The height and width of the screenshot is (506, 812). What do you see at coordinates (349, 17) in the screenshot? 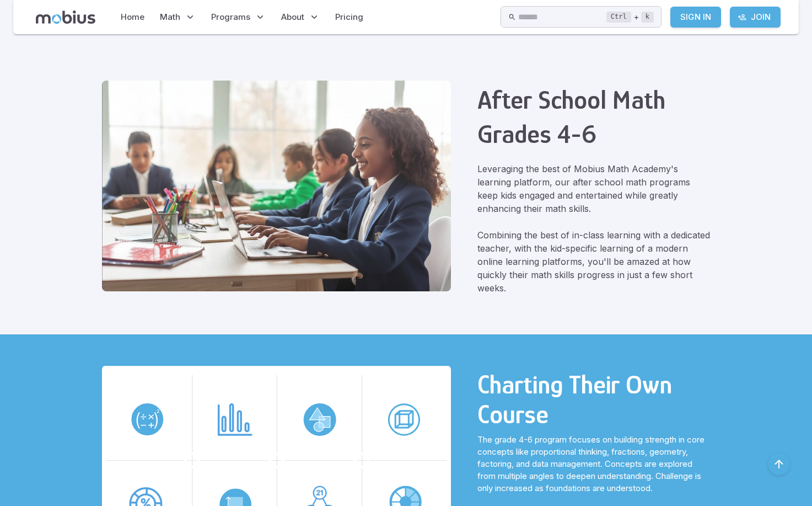
I see `a: Pricing` at bounding box center [349, 17].